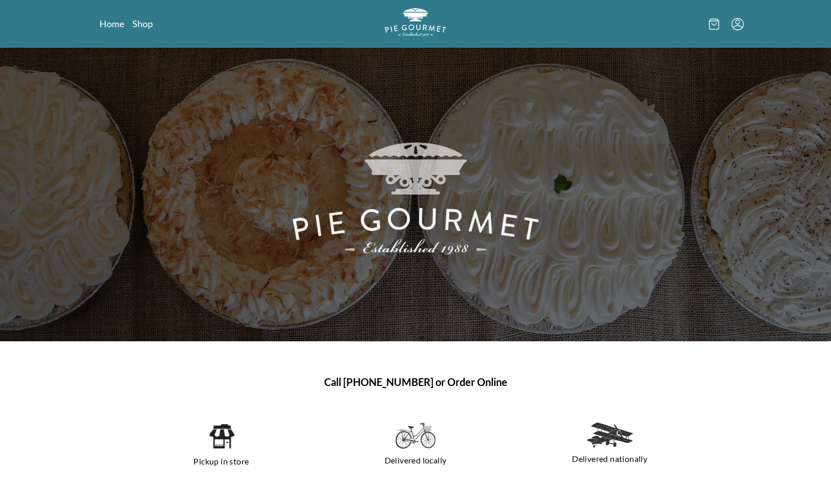  Describe the element at coordinates (143, 23) in the screenshot. I see `a: Shop` at that location.